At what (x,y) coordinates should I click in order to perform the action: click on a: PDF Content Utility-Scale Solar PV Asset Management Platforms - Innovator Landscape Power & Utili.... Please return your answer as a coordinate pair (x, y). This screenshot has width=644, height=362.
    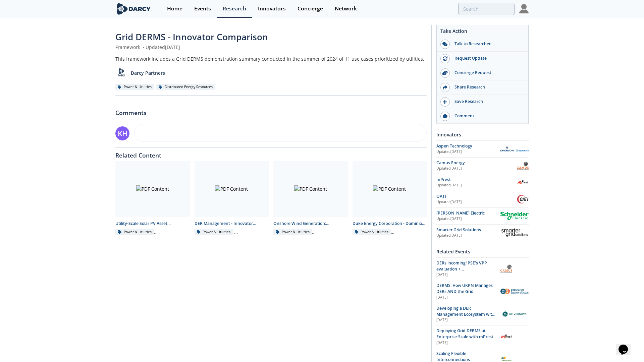
    Looking at the image, I should click on (153, 198).